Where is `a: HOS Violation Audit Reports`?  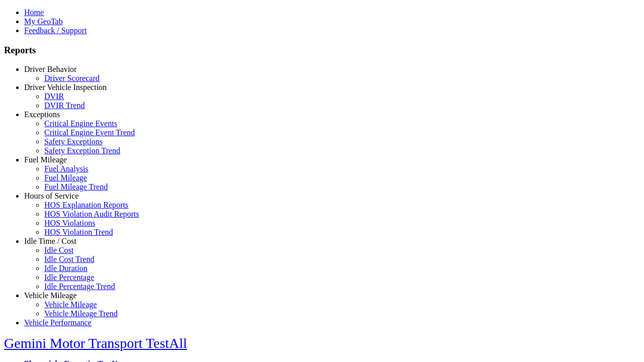
a: HOS Violation Audit Reports is located at coordinates (92, 213).